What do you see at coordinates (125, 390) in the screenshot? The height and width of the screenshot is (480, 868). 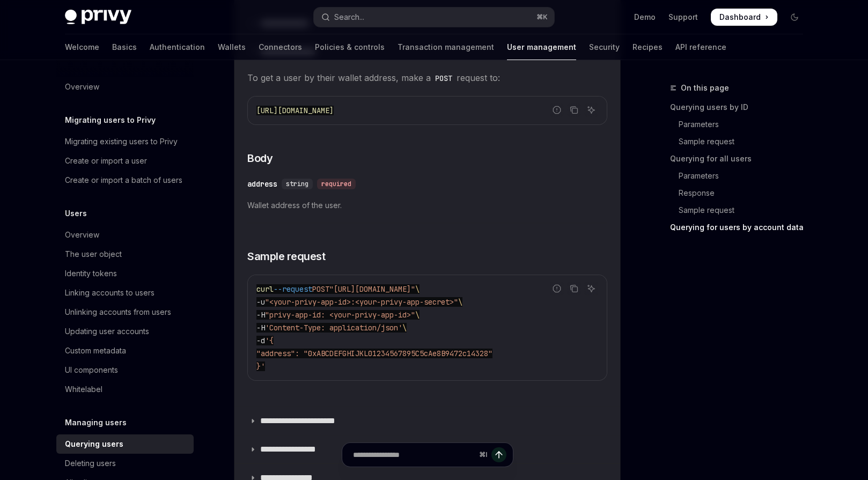 I see `a: Whitelabel` at bounding box center [125, 390].